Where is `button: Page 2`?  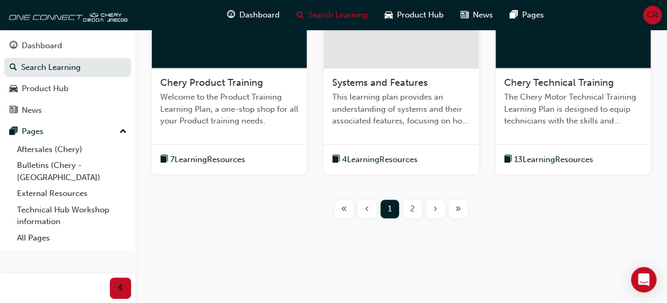
button: Page 2 is located at coordinates (412, 209).